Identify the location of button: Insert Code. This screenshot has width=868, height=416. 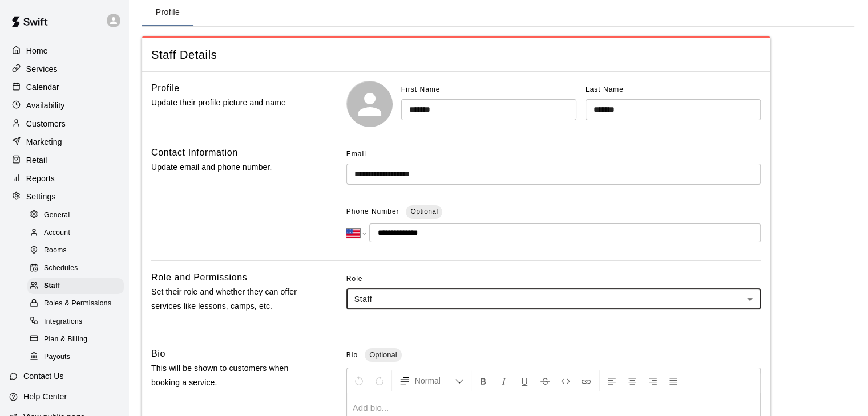
(565, 381).